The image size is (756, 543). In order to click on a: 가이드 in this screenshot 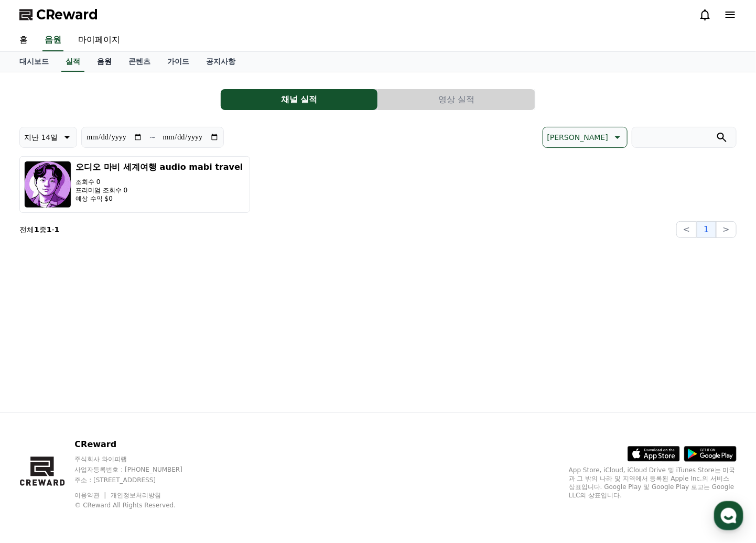, I will do `click(179, 62)`.